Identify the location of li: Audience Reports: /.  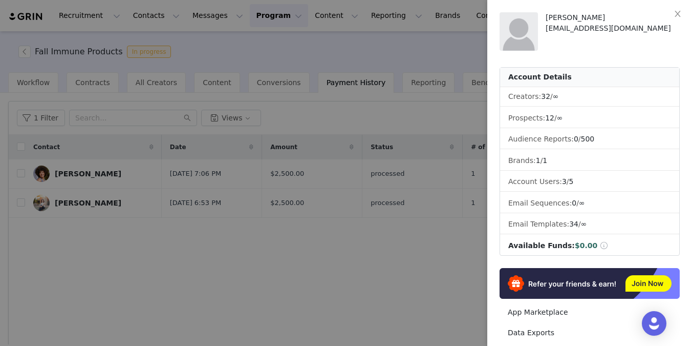
(590, 139).